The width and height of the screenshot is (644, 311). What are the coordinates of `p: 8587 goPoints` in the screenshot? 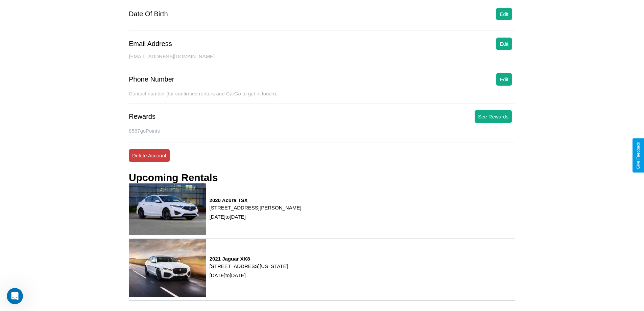 It's located at (322, 131).